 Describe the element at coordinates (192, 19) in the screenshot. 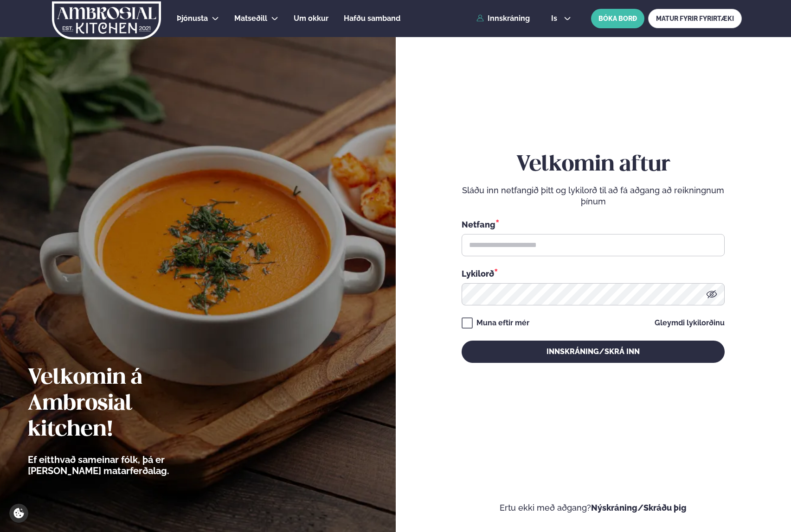

I see `a: Þjónusta` at that location.